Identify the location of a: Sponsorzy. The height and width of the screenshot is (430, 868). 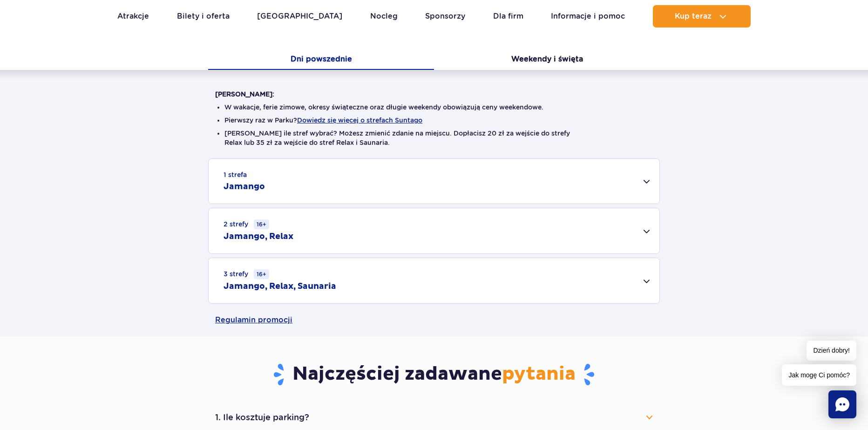
(446, 16).